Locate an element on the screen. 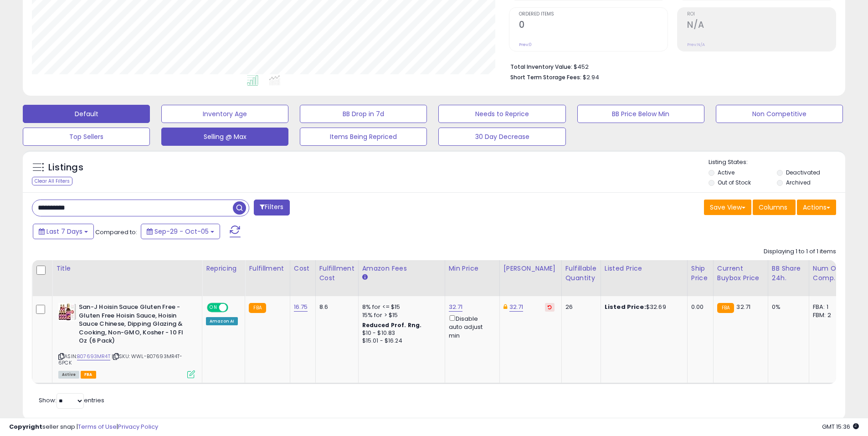 This screenshot has width=868, height=436. span: $2.94 is located at coordinates (591, 77).